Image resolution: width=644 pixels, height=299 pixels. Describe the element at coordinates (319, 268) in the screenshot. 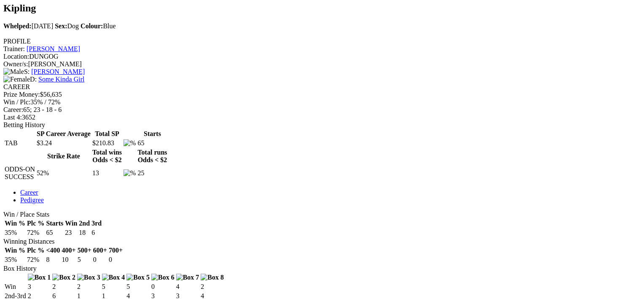

I see `div: Box History` at that location.